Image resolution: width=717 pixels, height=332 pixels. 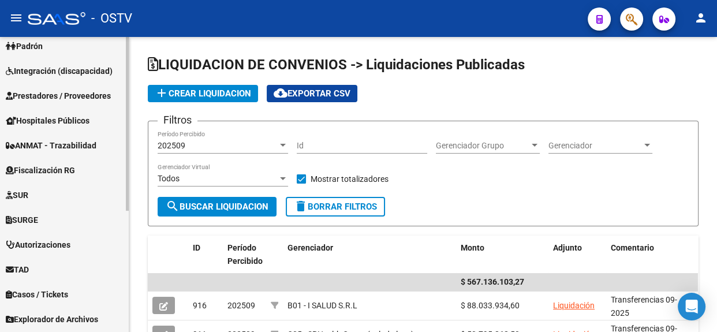 I want to click on span: Exportar CSV, so click(x=312, y=94).